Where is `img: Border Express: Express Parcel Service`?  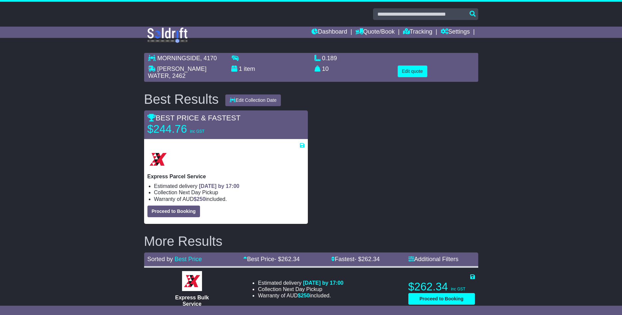
img: Border Express: Express Parcel Service is located at coordinates (158, 159).